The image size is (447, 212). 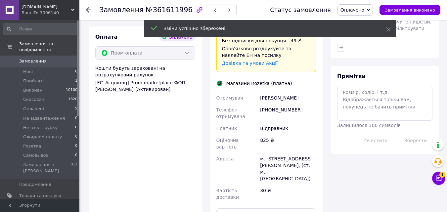 I want to click on input: Пошук, so click(x=41, y=29).